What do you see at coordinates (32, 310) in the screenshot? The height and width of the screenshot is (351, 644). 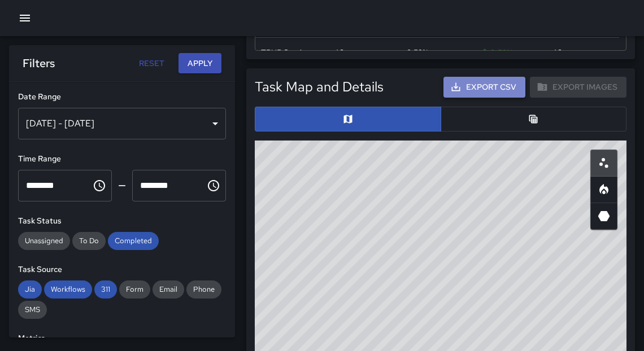 I see `div: SMS` at bounding box center [32, 310].